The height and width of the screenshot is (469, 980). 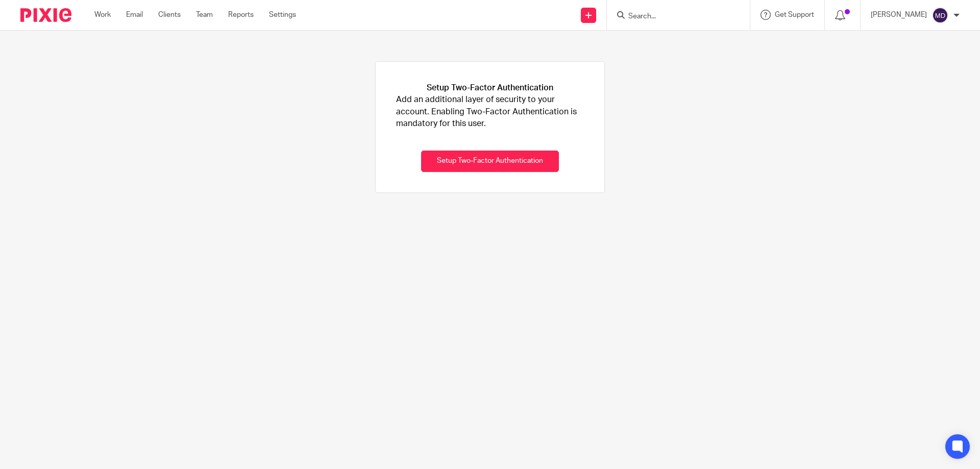 What do you see at coordinates (241, 15) in the screenshot?
I see `a: Reports` at bounding box center [241, 15].